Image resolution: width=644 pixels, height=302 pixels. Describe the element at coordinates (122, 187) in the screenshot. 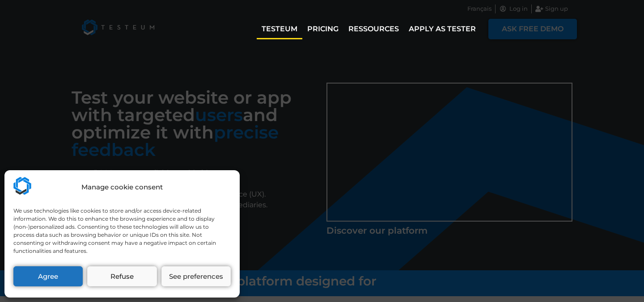

I see `div: Manage cookie consent` at that location.